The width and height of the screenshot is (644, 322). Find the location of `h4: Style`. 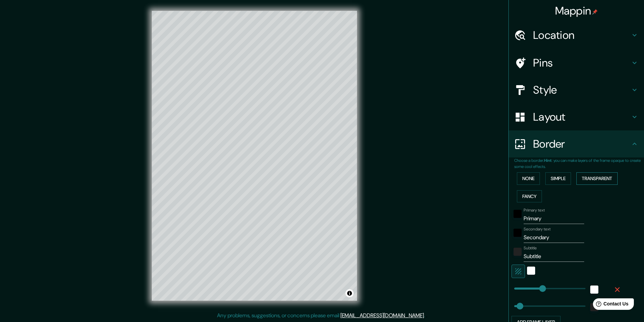

h4: Style is located at coordinates (582, 90).